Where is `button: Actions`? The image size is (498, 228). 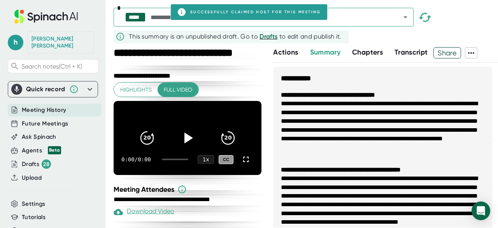
button: Actions is located at coordinates (285, 52).